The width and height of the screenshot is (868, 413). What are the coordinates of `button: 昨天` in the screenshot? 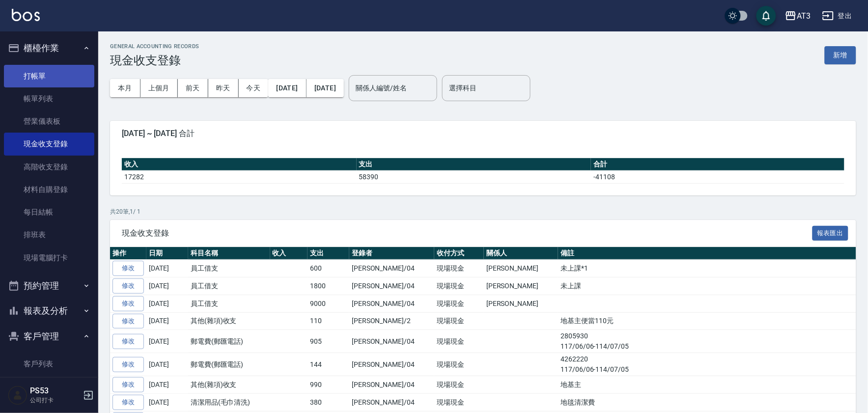 It's located at (224, 88).